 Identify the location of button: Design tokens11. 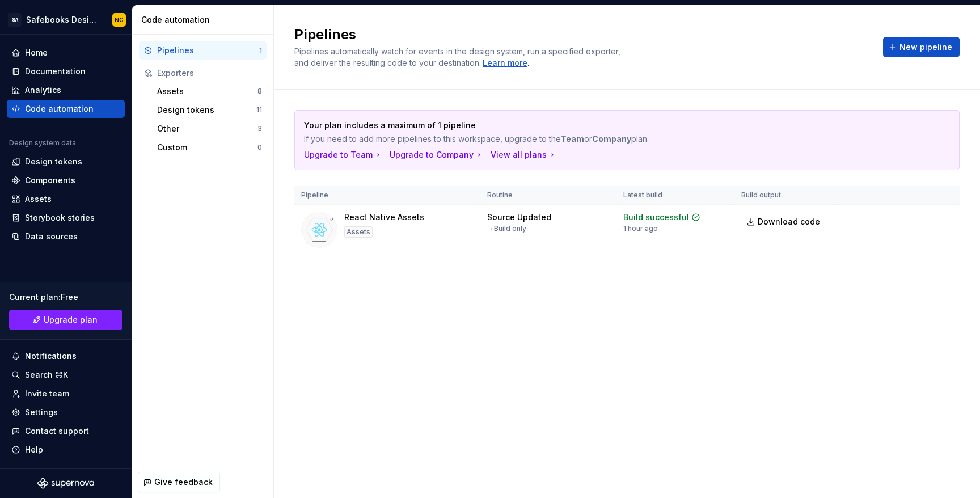
(209, 110).